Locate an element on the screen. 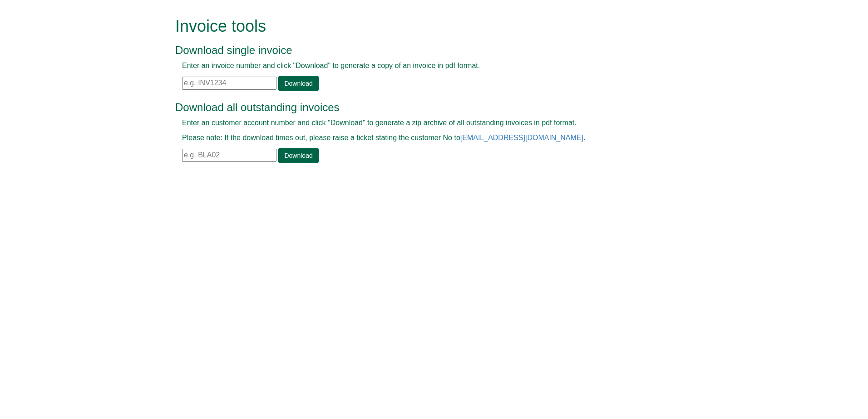  h3: Download single invoice is located at coordinates (424, 50).